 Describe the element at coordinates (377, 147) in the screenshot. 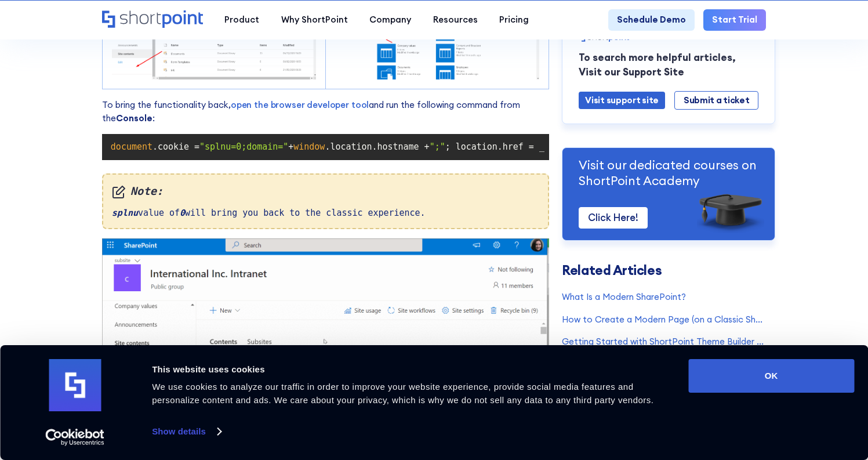

I see `span: .location.hostname +` at that location.